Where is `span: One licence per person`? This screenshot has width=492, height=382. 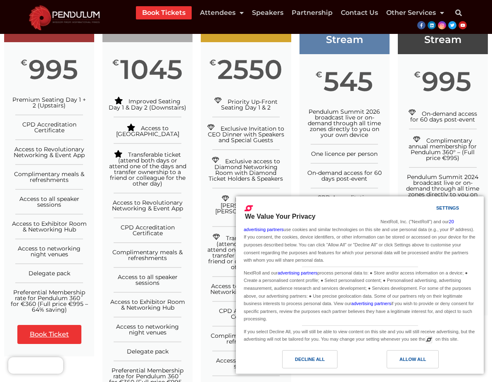
span: One licence per person is located at coordinates (344, 154).